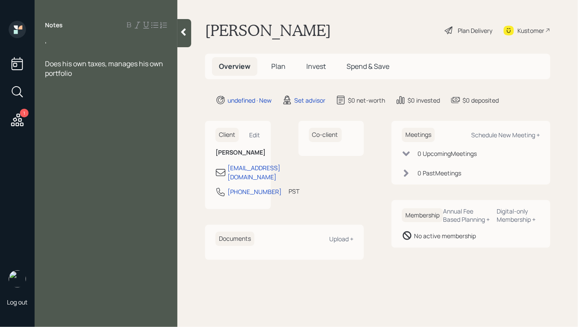 This screenshot has width=578, height=327. What do you see at coordinates (24, 113) in the screenshot?
I see `div: 1` at bounding box center [24, 113].